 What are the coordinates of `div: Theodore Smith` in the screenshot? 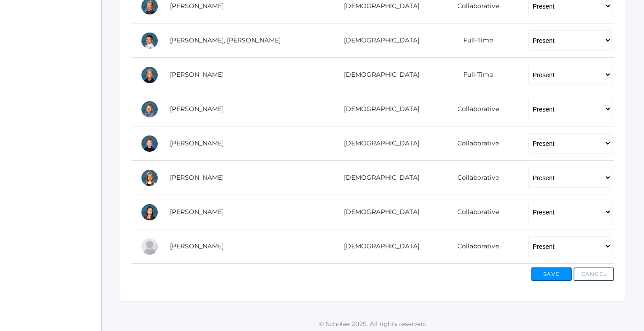 It's located at (150, 143).